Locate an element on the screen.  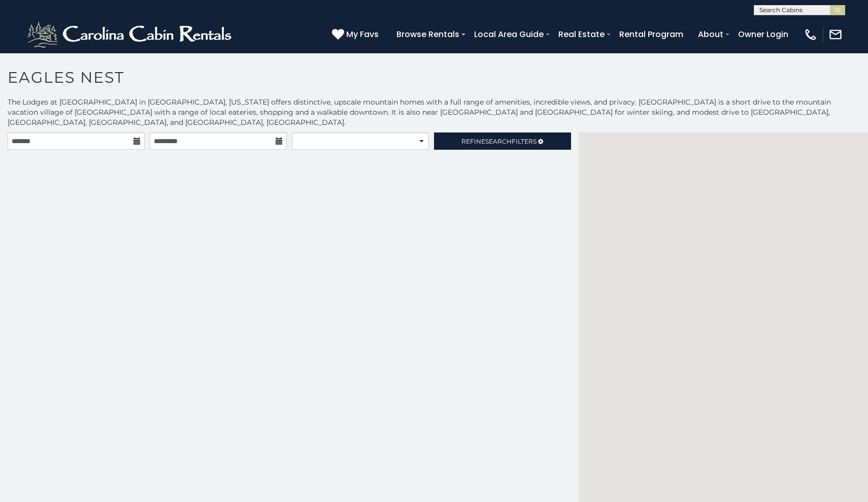
span: Refine Filters is located at coordinates (499, 141).